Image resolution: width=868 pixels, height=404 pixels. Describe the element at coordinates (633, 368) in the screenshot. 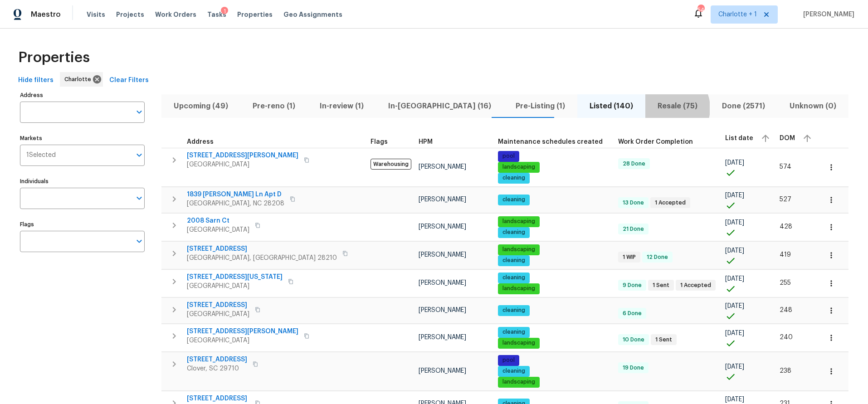

I see `span: 19 Done` at that location.